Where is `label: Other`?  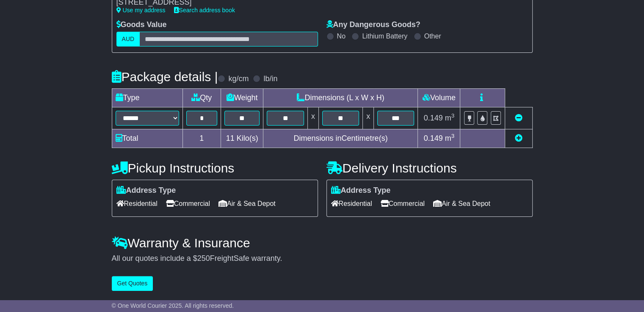 label: Other is located at coordinates (433, 36).